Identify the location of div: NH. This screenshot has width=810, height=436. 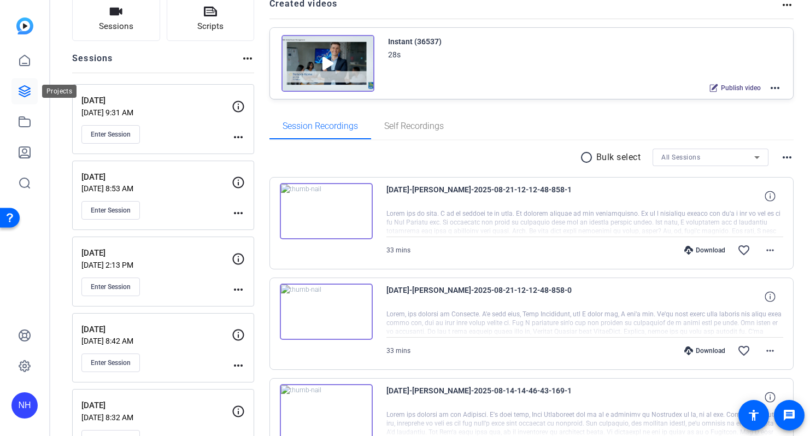
(25, 405).